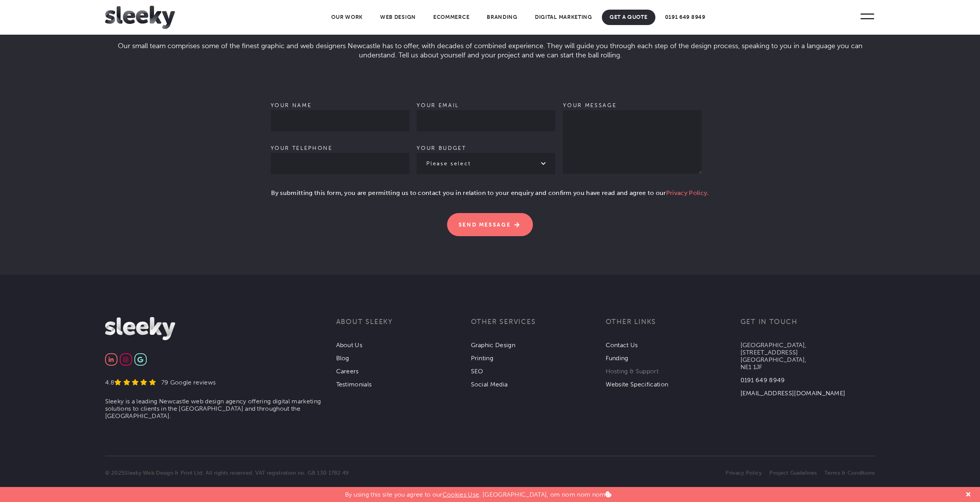 The height and width of the screenshot is (502, 980). Describe the element at coordinates (490, 46) in the screenshot. I see `p: Our small team comprises some of the finest graphic and web designers Newcastle has to offer, wit...` at that location.